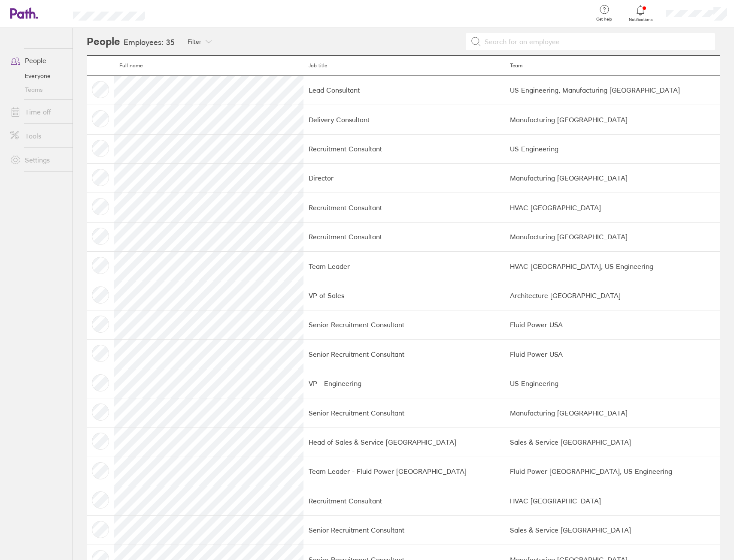 This screenshot has height=560, width=734. Describe the element at coordinates (149, 43) in the screenshot. I see `h3: Employees: 35` at that location.